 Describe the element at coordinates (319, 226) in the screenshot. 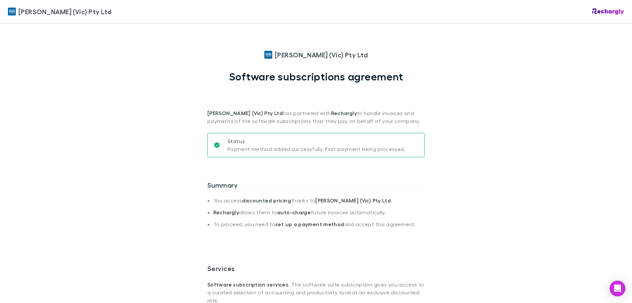

I see `li: To proceed, you need to and accept this agreement.` at that location.